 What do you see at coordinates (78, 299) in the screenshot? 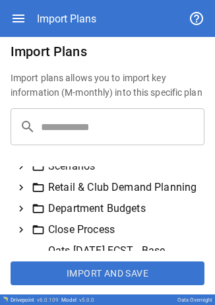
I see `div: Model` at bounding box center [78, 299].